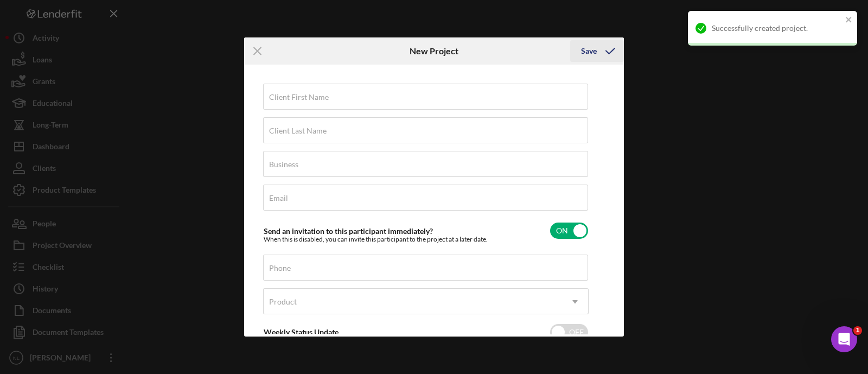  I want to click on label: Client First Name, so click(299, 97).